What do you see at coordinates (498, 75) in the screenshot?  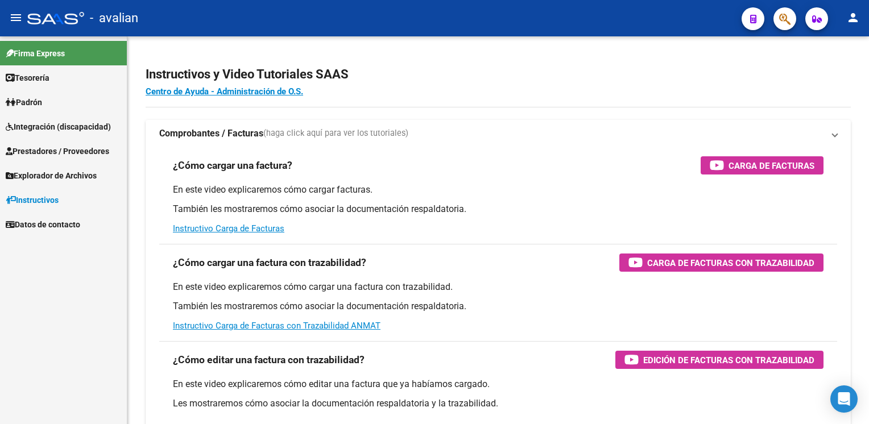 I see `h2: Instructivos y Video Tutoriales SAAS` at bounding box center [498, 75].